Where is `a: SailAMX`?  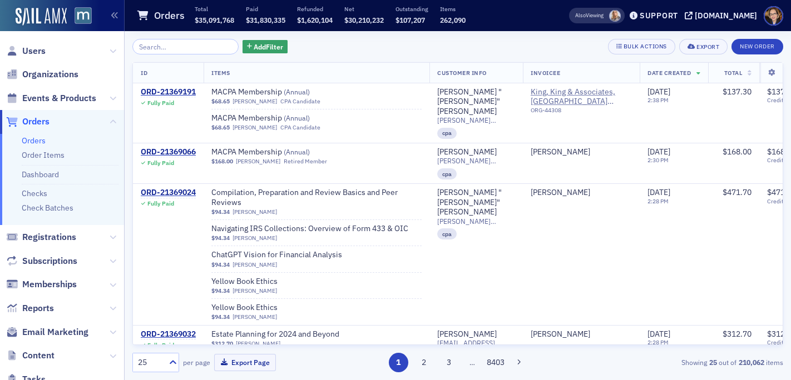
a: SailAMX is located at coordinates (41, 17).